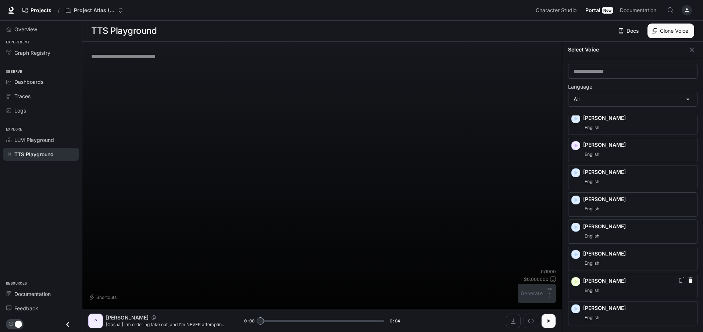 This screenshot has height=332, width=703. What do you see at coordinates (29, 82) in the screenshot?
I see `span: Dashboards` at bounding box center [29, 82].